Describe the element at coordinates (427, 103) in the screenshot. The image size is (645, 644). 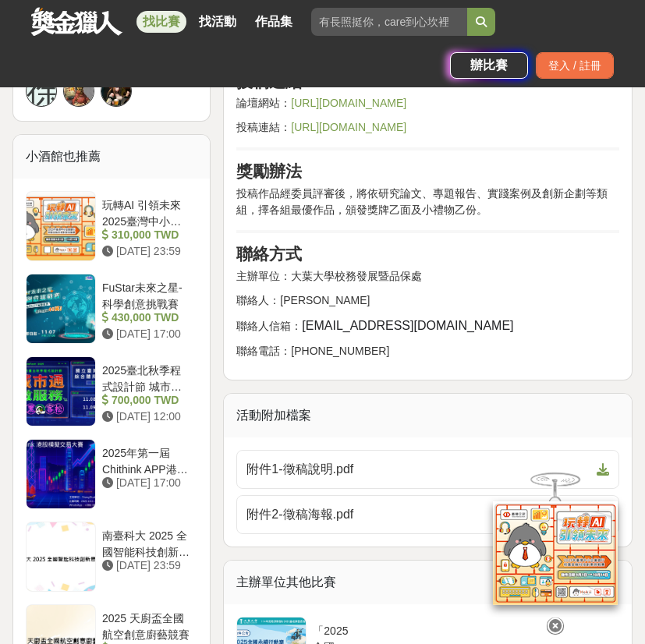
I see `p: 論壇網站：` at that location.